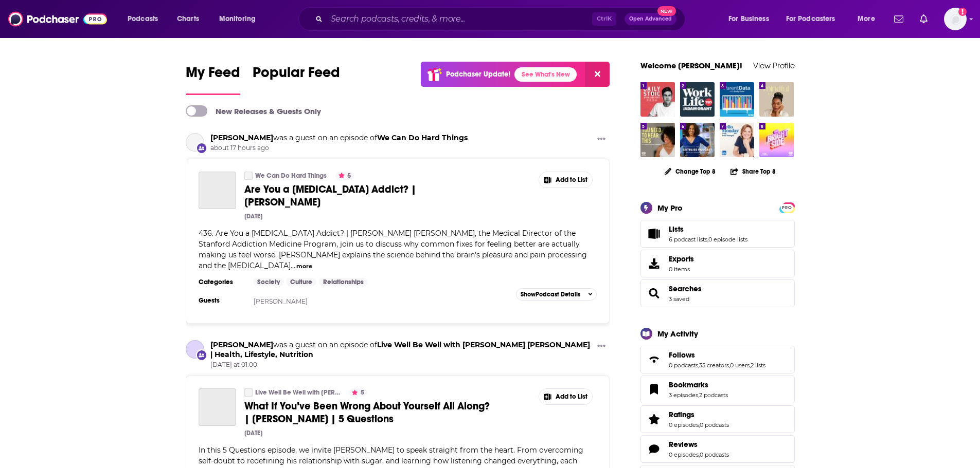 Image resolution: width=980 pixels, height=468 pixels. I want to click on span: New, so click(667, 11).